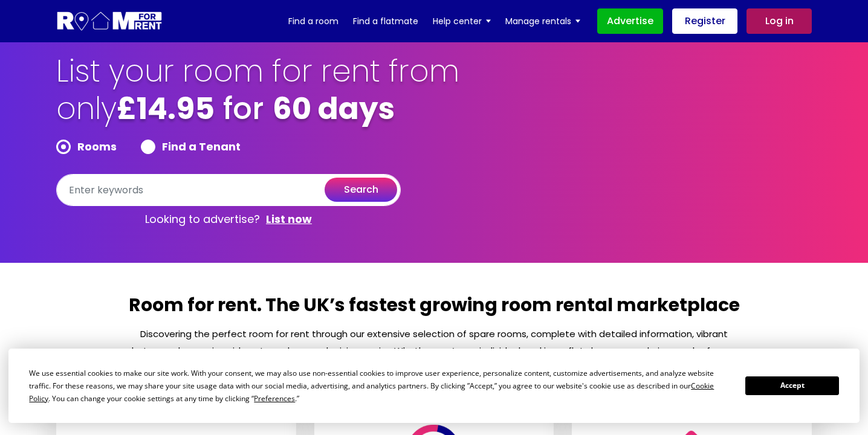 The height and width of the screenshot is (435, 868). Describe the element at coordinates (165, 108) in the screenshot. I see `b: £14.95` at that location.